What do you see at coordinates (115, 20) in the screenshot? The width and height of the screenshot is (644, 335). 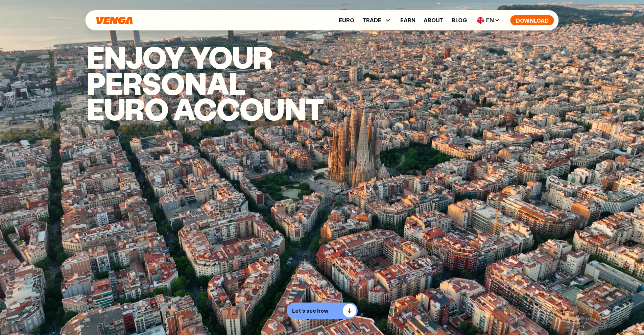 I see `a: Home` at bounding box center [115, 20].